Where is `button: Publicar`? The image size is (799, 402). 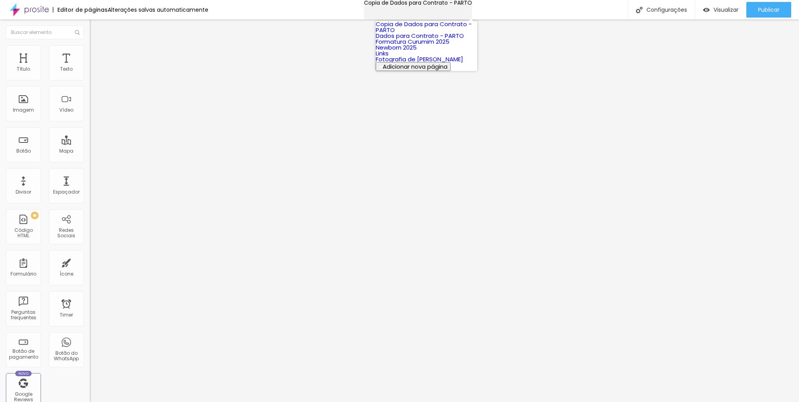
button: Publicar is located at coordinates (769, 10).